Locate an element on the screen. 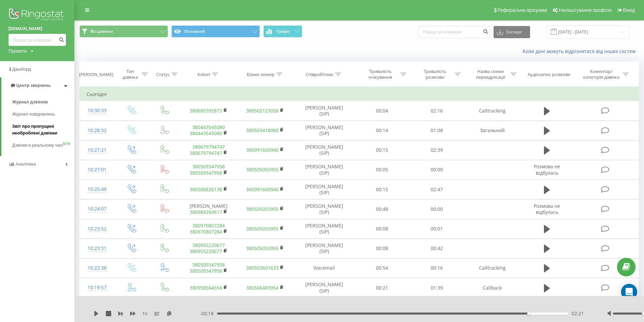 The height and width of the screenshot is (322, 644). td: Voicemail is located at coordinates (324, 268).